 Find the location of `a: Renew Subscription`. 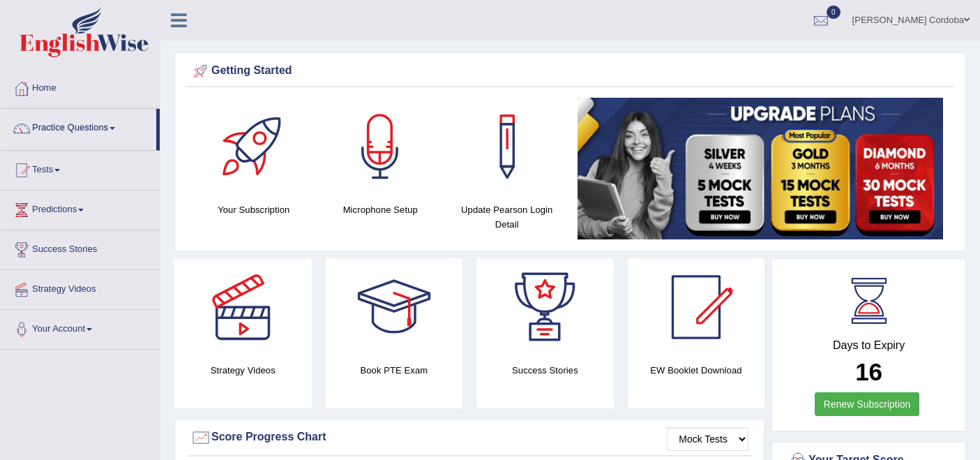

a: Renew Subscription is located at coordinates (867, 404).